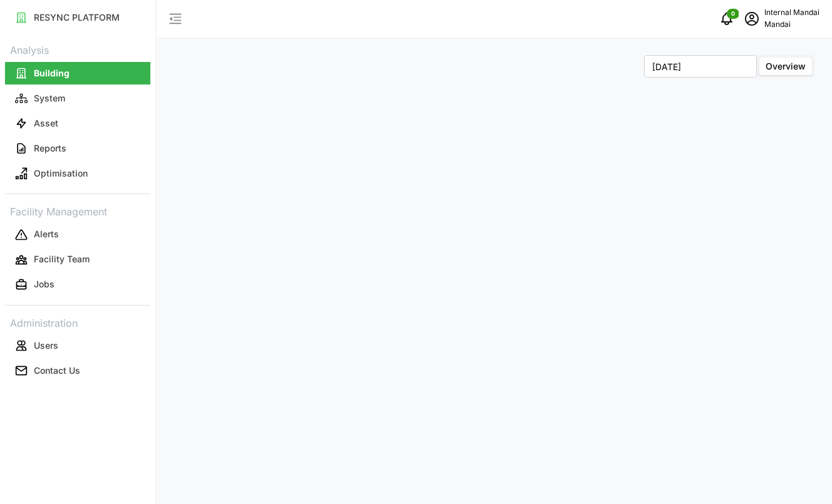 The image size is (832, 504). Describe the element at coordinates (77, 73) in the screenshot. I see `button: Building` at that location.